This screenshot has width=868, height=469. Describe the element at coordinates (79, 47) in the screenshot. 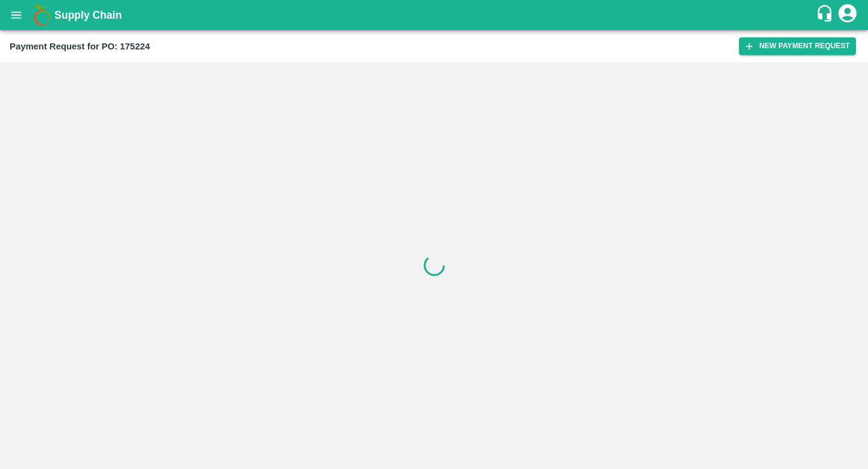

I see `b: Payment Request for PO: 175224` at that location.